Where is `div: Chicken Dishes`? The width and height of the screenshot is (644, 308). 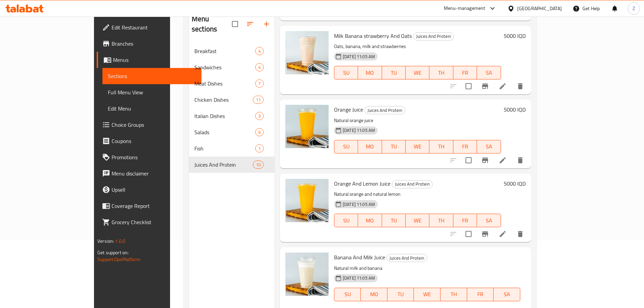 div: Chicken Dishes is located at coordinates (223, 100).